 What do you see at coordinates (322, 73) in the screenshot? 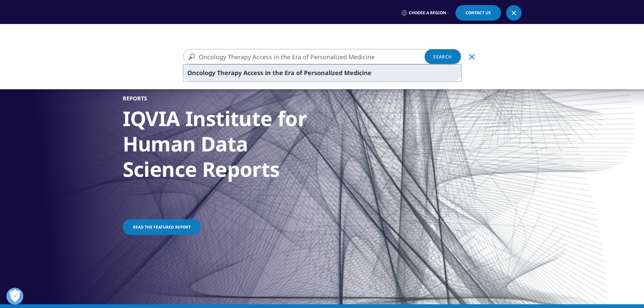
I see `div: Oncology Therapy Access in the Era of Personalized Medicine` at bounding box center [322, 73].